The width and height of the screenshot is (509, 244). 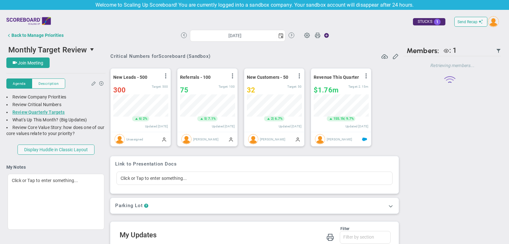 I want to click on button: Join Meeting, so click(x=28, y=63).